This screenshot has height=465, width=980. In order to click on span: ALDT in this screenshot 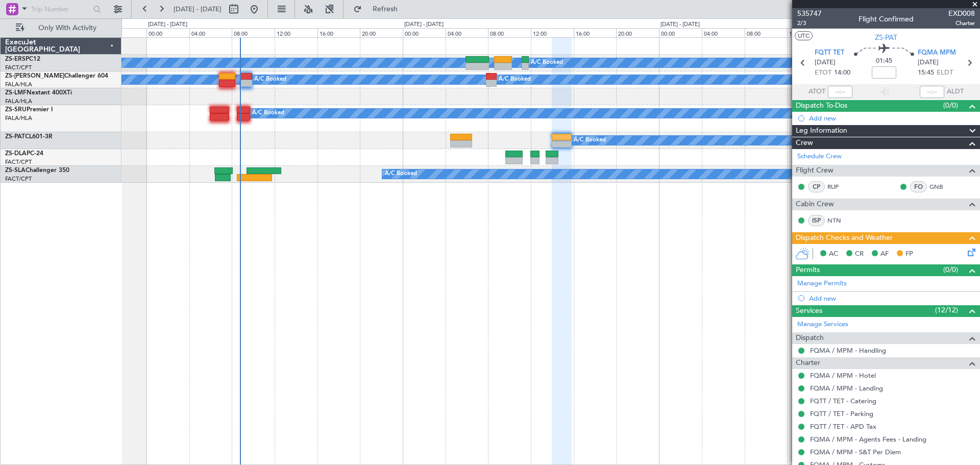, I will do `click(955, 92)`.